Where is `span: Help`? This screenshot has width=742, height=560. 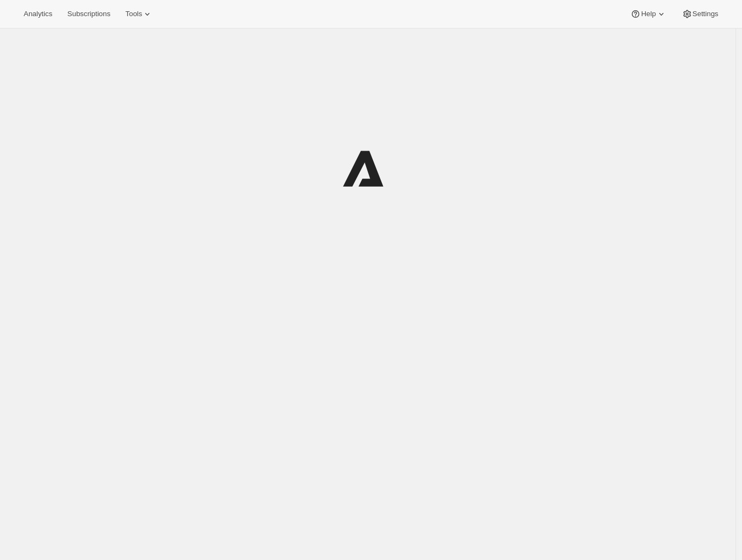
span: Help is located at coordinates (648, 14).